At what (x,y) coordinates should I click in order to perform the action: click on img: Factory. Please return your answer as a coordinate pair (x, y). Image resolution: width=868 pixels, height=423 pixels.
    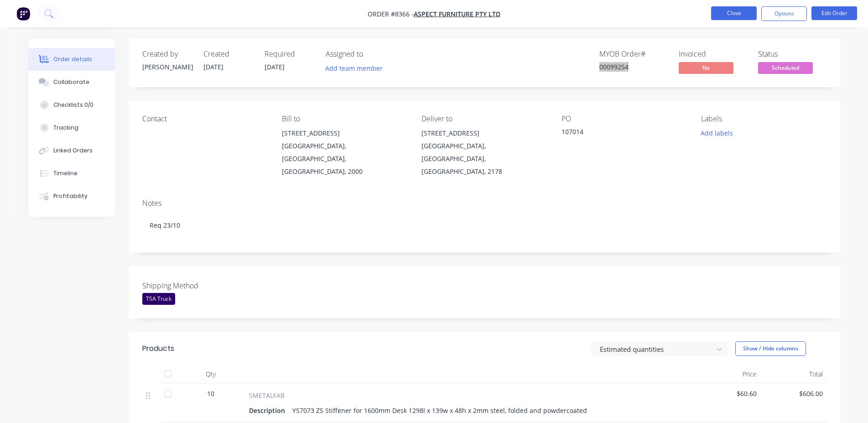
    Looking at the image, I should click on (23, 13).